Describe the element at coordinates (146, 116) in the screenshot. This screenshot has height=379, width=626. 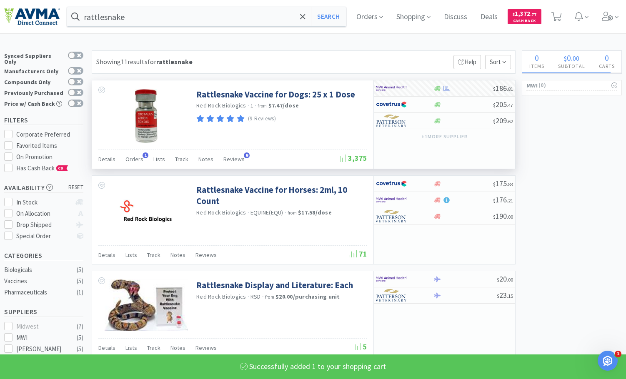
I see `img: 5b054760beff4d70a7d4e4ce236b4781_40689.png` at that location.